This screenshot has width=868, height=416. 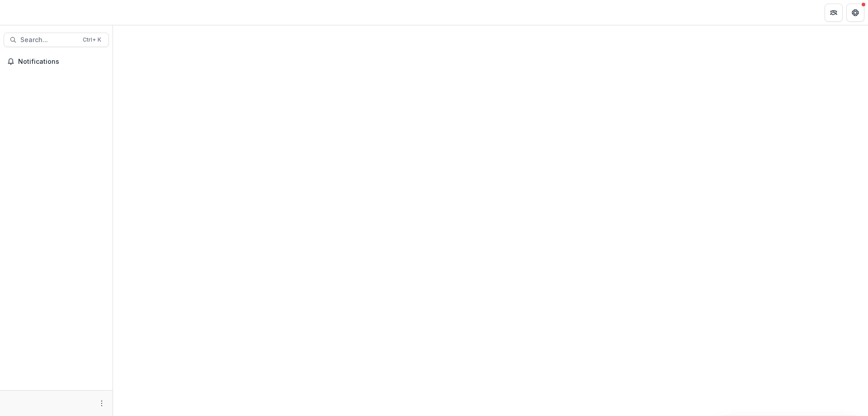 What do you see at coordinates (102, 403) in the screenshot?
I see `button: More` at bounding box center [102, 403].